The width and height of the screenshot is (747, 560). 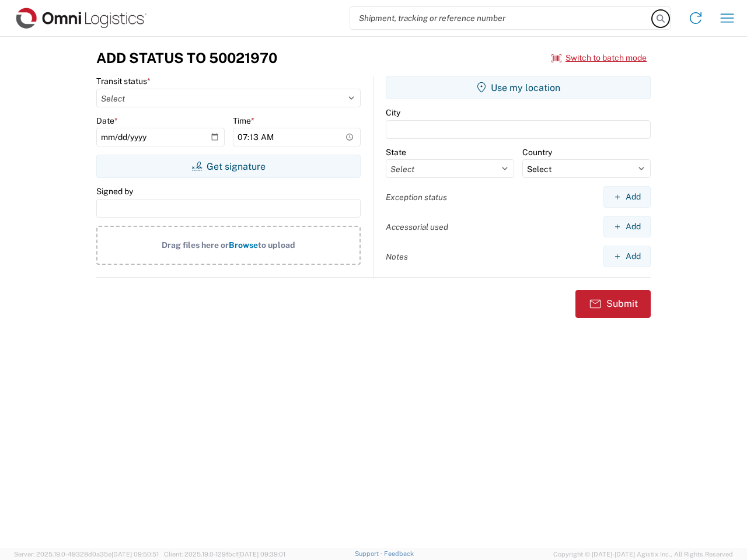 I want to click on label: Date, so click(x=106, y=121).